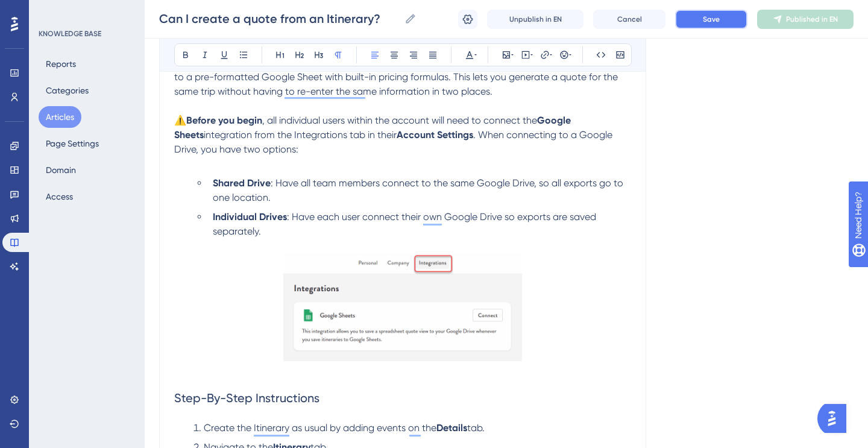 This screenshot has width=868, height=448. Describe the element at coordinates (629, 19) in the screenshot. I see `button: Cancel` at that location.